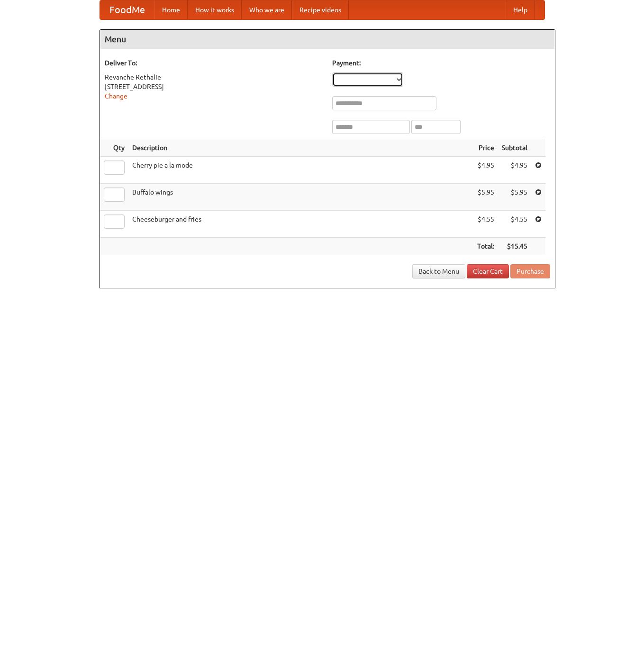 The width and height of the screenshot is (644, 670). Describe the element at coordinates (267, 10) in the screenshot. I see `a: Who we are` at that location.